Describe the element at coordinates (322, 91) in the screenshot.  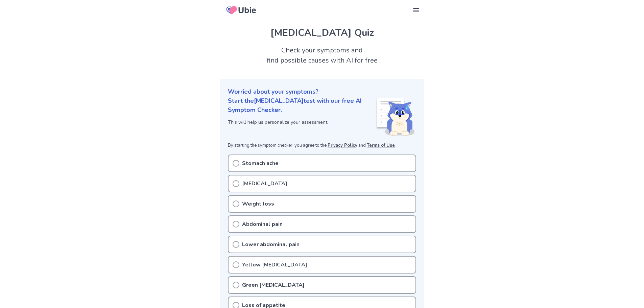
I see `p: Worried about your symptoms?` at that location.